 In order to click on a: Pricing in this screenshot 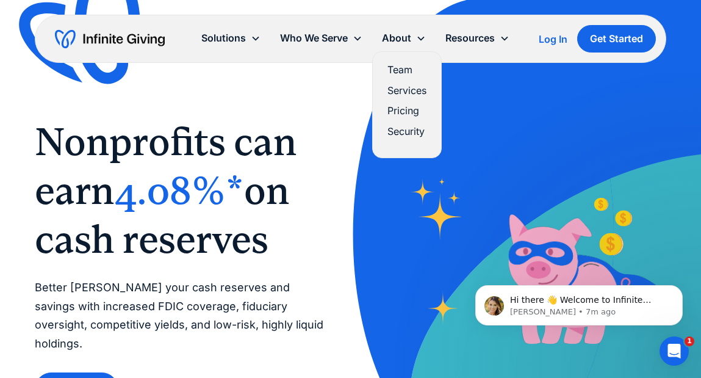, I will do `click(407, 110)`.